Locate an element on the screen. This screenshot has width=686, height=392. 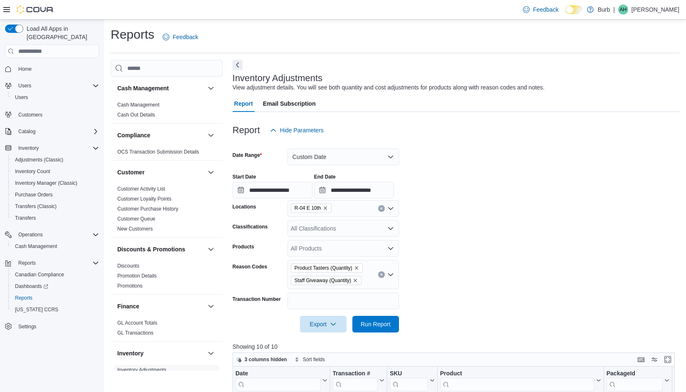
button: Discounts & Promotions is located at coordinates (161, 249).